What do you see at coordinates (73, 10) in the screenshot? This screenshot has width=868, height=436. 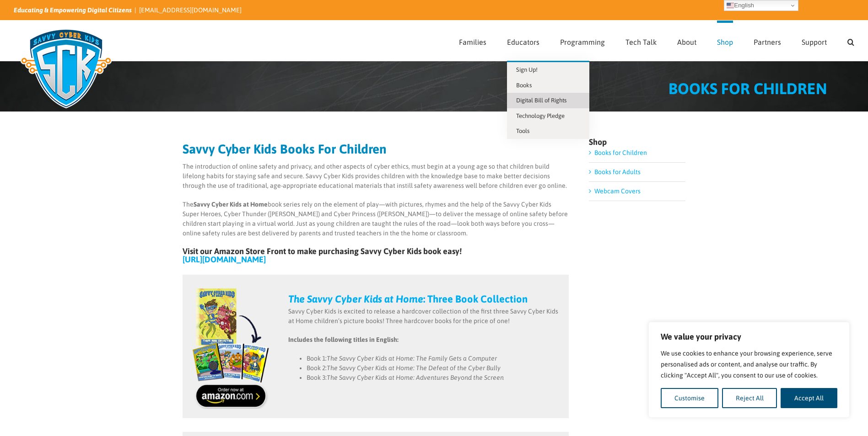 I see `i: Educating & Empowering Digital Citizens` at bounding box center [73, 10].